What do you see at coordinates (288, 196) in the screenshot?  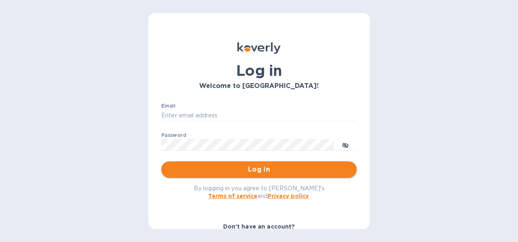 I see `a: Privacy policy` at bounding box center [288, 196].